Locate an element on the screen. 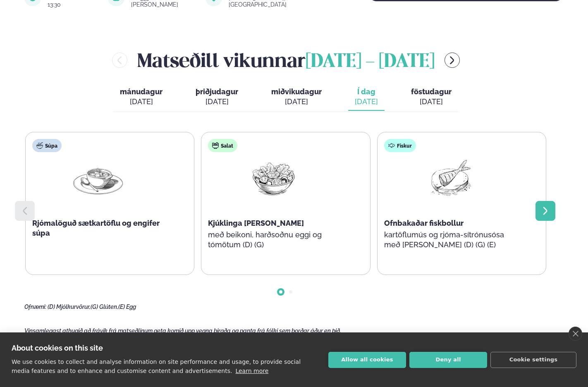 The height and width of the screenshot is (387, 588). p: We use cookies to collect and analyse information on site performance and usage, to provide socia... is located at coordinates (156, 366).